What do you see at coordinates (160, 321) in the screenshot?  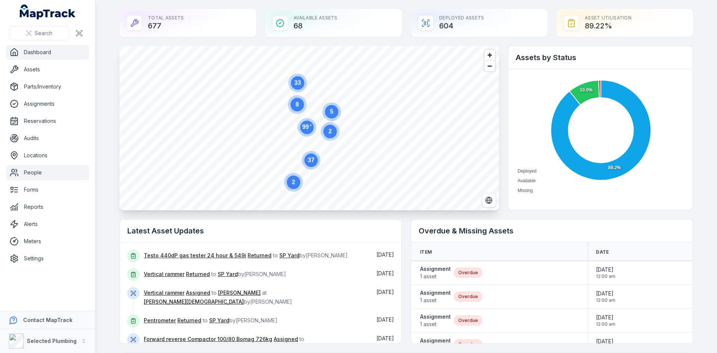 I see `a: Pentrometer` at bounding box center [160, 321].